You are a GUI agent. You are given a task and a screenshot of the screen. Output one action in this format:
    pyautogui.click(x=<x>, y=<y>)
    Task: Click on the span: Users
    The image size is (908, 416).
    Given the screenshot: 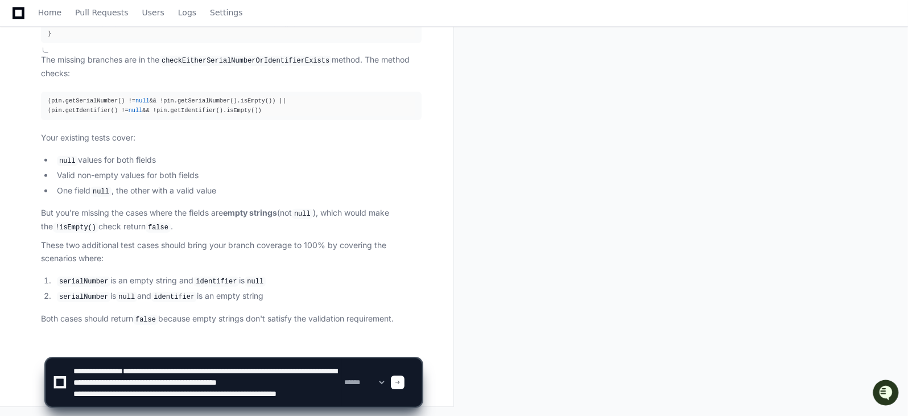 What is the action you would take?
    pyautogui.click(x=153, y=13)
    